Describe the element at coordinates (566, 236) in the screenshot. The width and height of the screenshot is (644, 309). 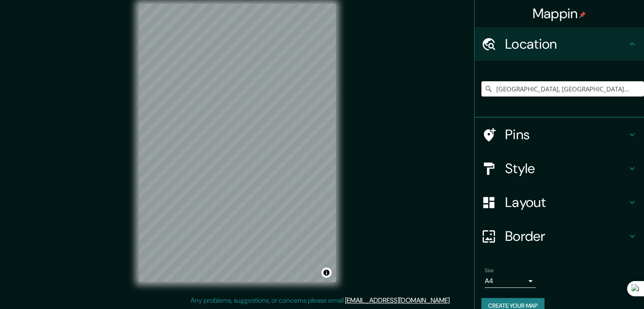
I see `h4: Border` at that location.